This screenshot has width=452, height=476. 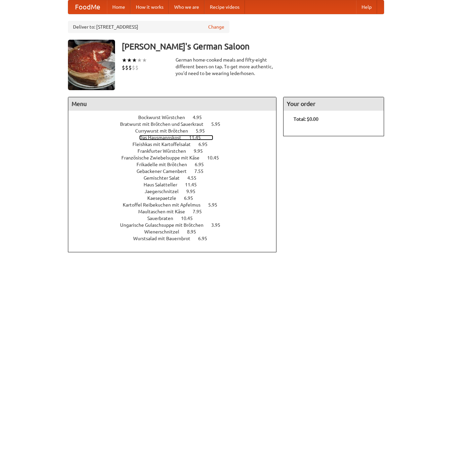 I want to click on a: Französische Zwiebelsuppe mit Käse 10.45, so click(x=176, y=158).